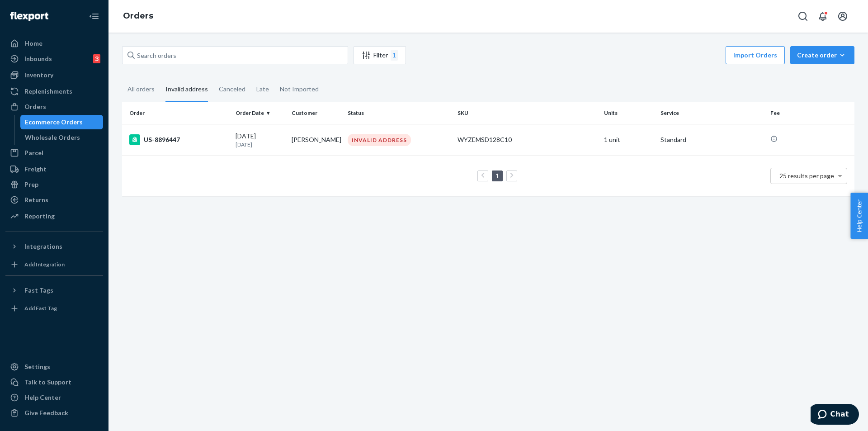 Image resolution: width=868 pixels, height=431 pixels. What do you see at coordinates (141, 89) in the screenshot?
I see `div: All orders` at bounding box center [141, 89].